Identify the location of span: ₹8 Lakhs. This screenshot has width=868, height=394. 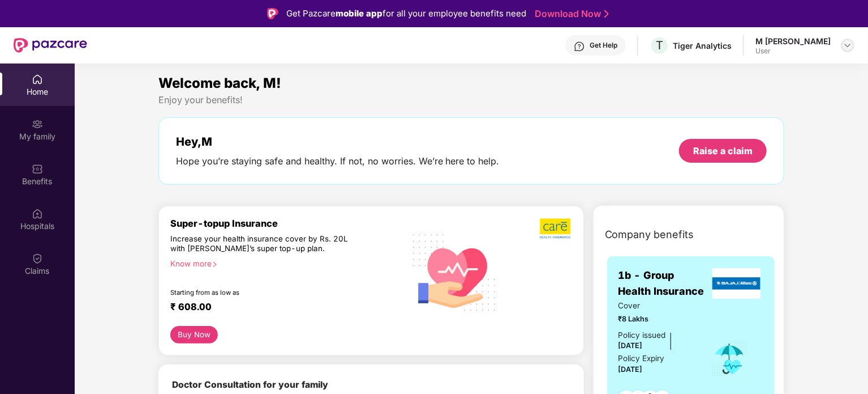
(657, 319).